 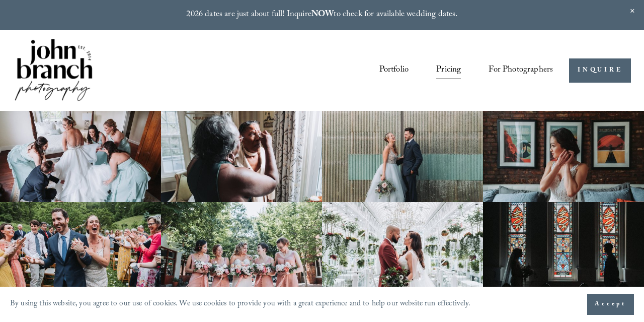 What do you see at coordinates (448, 71) in the screenshot?
I see `a: Pricing` at bounding box center [448, 71].